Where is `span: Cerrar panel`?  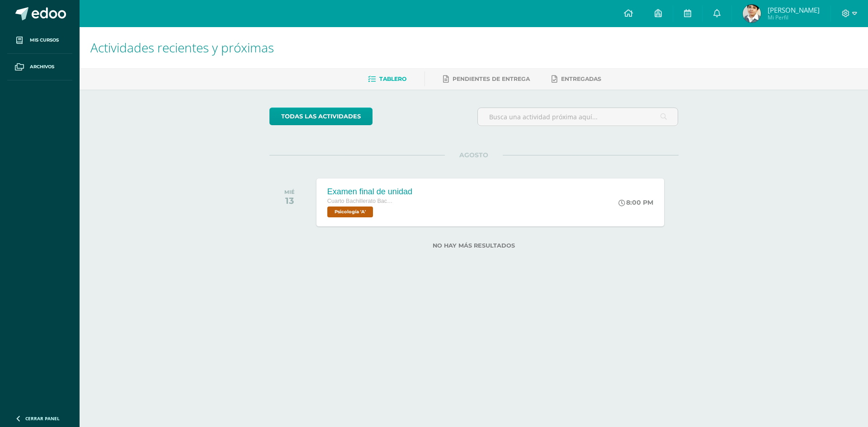 span: Cerrar panel is located at coordinates (42, 418).